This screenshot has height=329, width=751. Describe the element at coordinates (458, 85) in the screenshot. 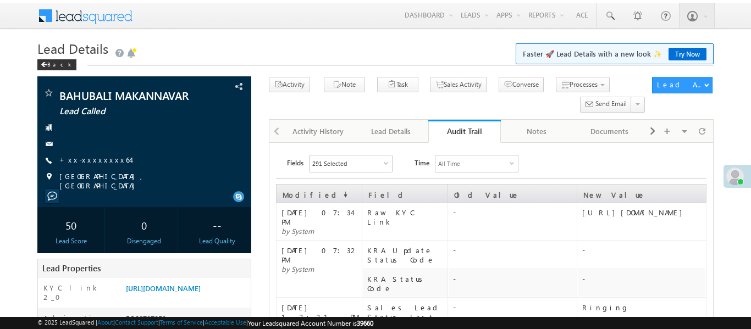

I see `button: Sales Activity` at that location.